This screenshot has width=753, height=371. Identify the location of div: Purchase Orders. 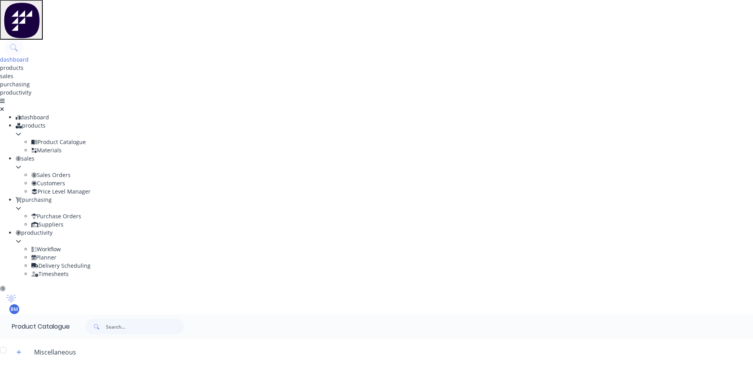
(392, 216).